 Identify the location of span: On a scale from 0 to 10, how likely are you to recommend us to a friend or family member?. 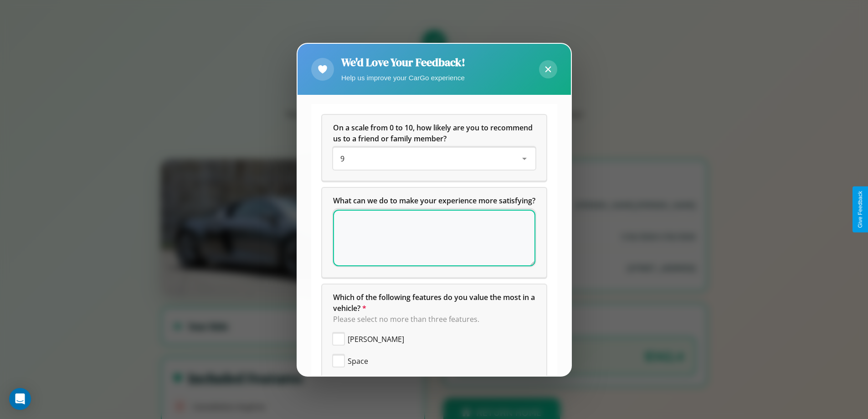
(434, 133).